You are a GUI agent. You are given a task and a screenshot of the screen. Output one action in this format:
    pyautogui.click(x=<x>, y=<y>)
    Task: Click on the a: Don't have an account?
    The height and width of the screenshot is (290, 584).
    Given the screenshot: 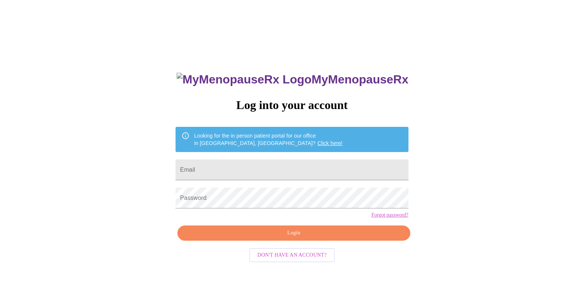 What is the action you would take?
    pyautogui.click(x=292, y=254)
    